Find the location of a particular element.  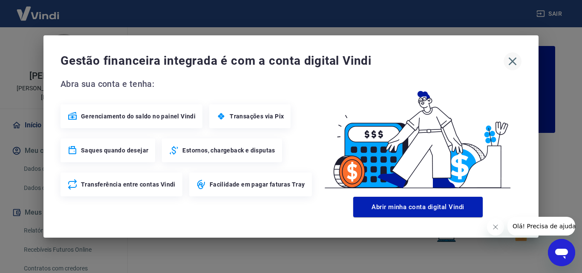

span: Saques quando desejar is located at coordinates (115, 150).